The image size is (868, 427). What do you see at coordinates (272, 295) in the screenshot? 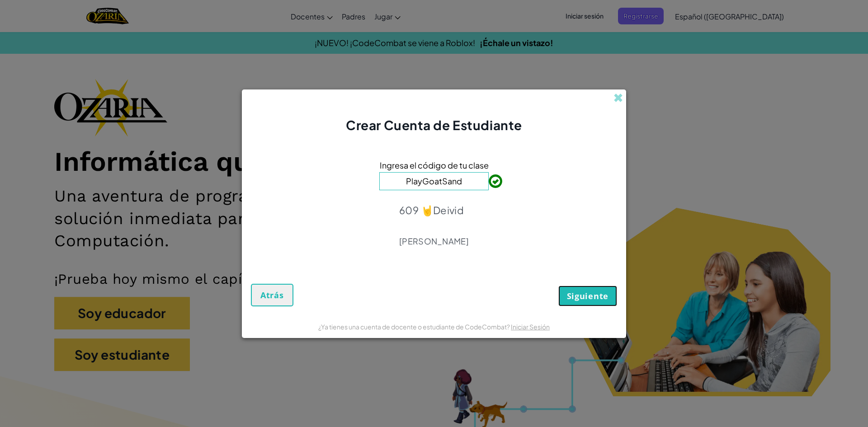
I see `button: Atrás` at bounding box center [272, 295].